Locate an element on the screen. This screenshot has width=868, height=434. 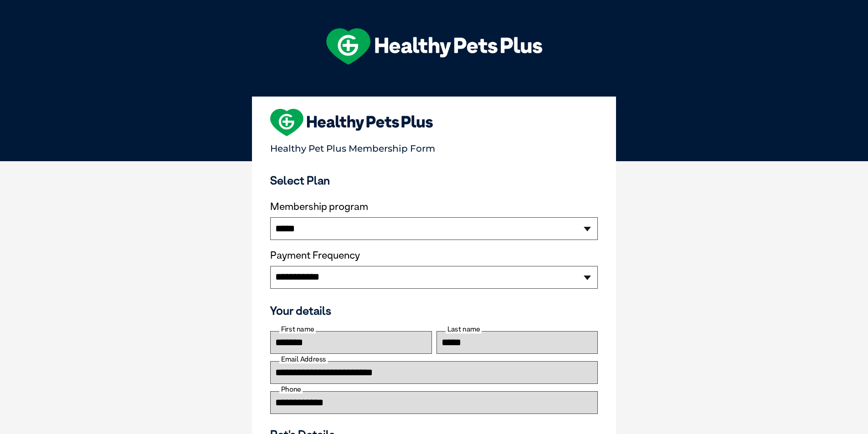
img: hpp-logo-landscape-green-white.png is located at coordinates (434, 47).